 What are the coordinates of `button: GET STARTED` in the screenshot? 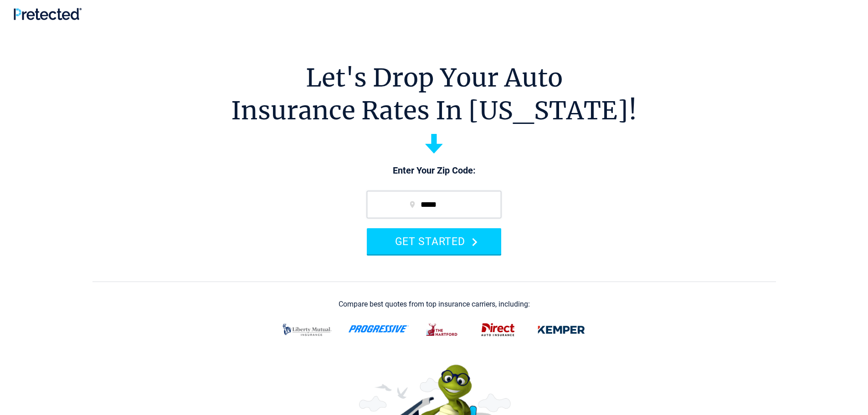 It's located at (434, 241).